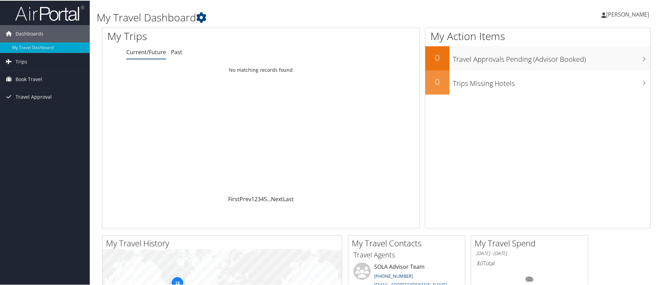 The image size is (660, 285). Describe the element at coordinates (538, 58) in the screenshot. I see `a: 0Travel Approvals Pending (Advisor Booked)` at that location.